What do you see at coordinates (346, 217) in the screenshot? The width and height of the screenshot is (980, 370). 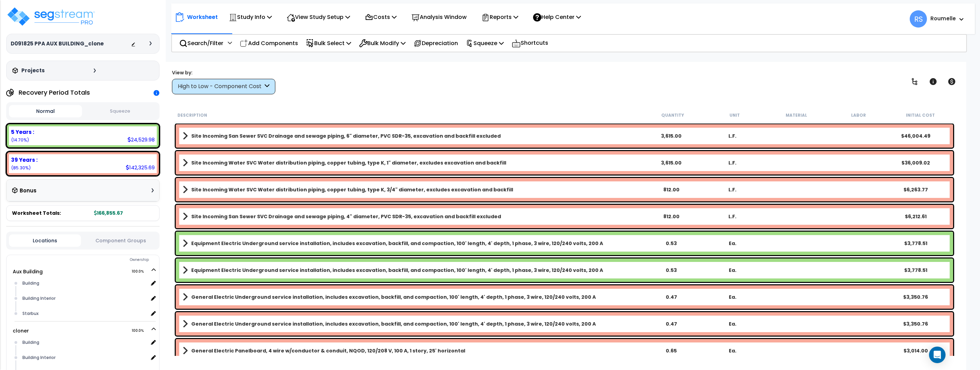 I see `b: Site Incoming San Sewer SVC Drainage and sewage piping, 4" diameter, PVC SDR-35, excavation and b...` at bounding box center [346, 217].